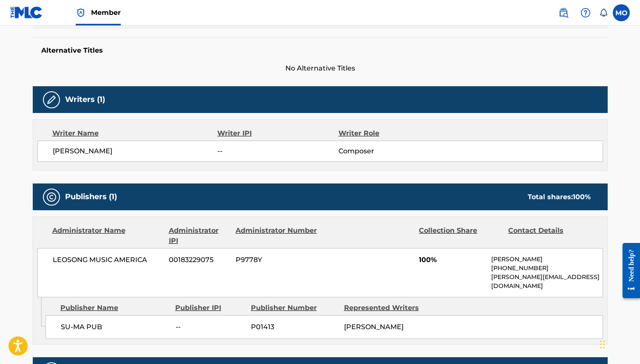 This screenshot has height=364, width=640. What do you see at coordinates (563, 13) in the screenshot?
I see `img: search` at bounding box center [563, 13].